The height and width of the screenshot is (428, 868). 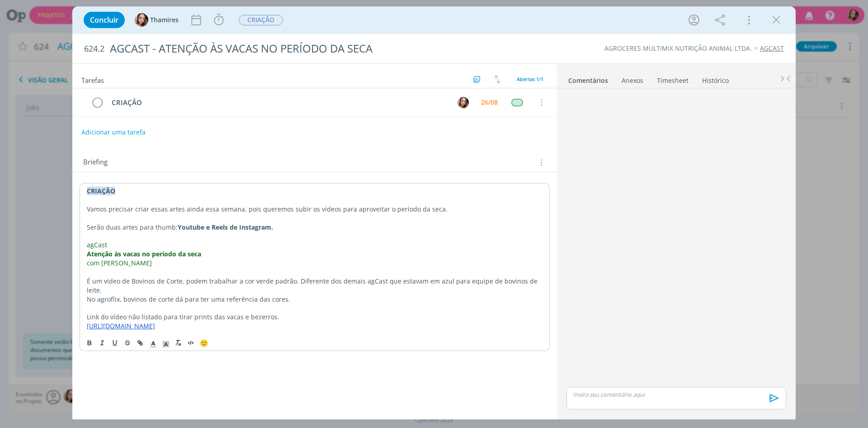 What do you see at coordinates (315, 286) in the screenshot?
I see `p: É um vídeo de Bovinos de Corte, podem trabalhar a cor verde padrão. Diferente dos demais agCast q...` at bounding box center [315, 286].